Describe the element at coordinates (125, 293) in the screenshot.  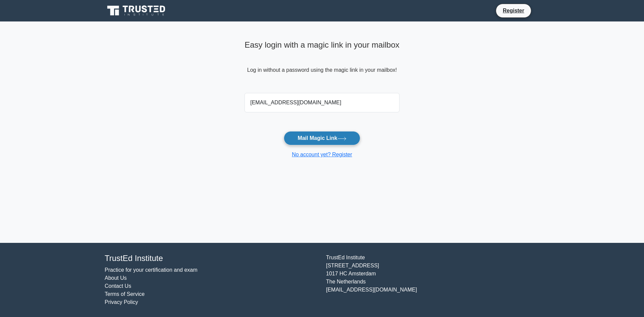
I see `a: Terms of Service` at that location.